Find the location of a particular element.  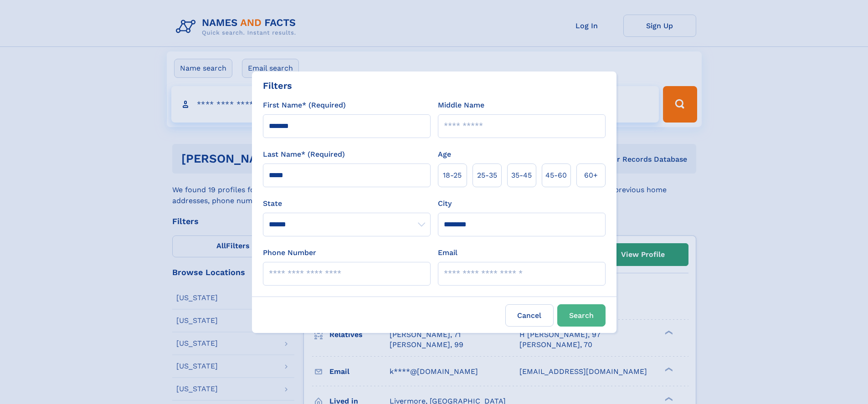

span: 45‑60 is located at coordinates (556, 175).